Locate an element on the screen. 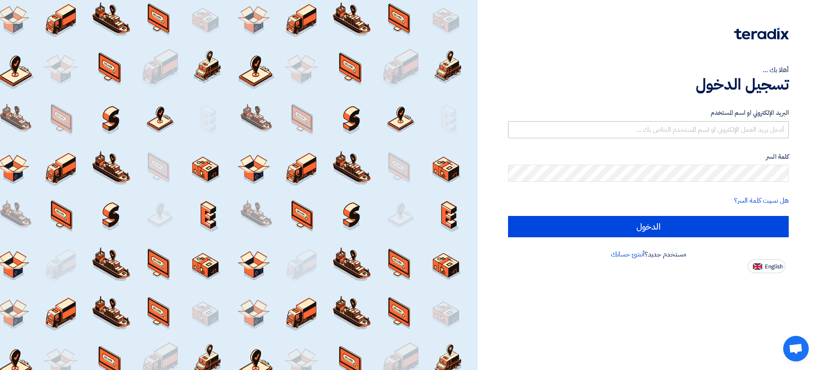 Image resolution: width=819 pixels, height=370 pixels. input: الدخول is located at coordinates (648, 227).